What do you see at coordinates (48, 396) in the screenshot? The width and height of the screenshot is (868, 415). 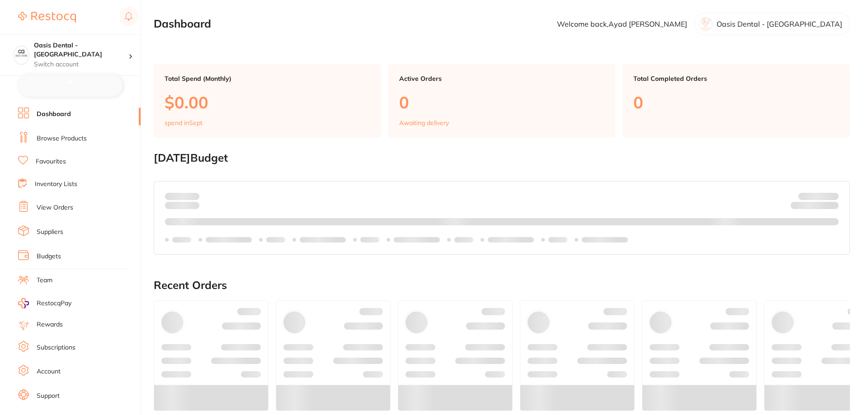 I see `a: Support` at bounding box center [48, 396].